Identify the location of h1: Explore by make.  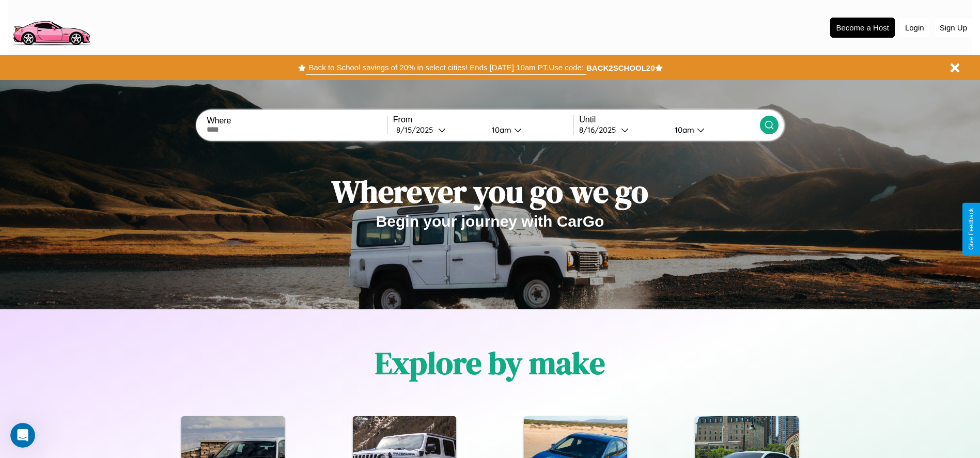
(490, 363).